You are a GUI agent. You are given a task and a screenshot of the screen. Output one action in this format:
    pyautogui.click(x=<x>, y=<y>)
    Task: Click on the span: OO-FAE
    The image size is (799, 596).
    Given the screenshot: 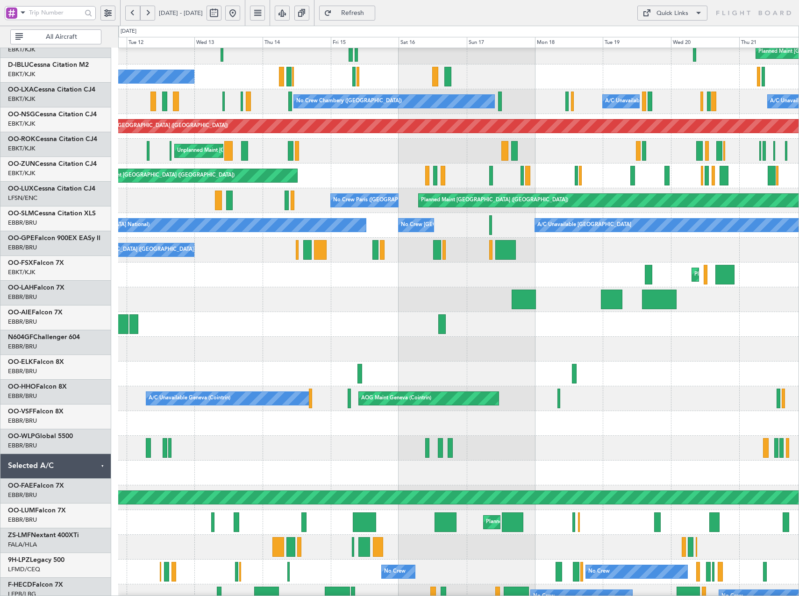 What is the action you would take?
    pyautogui.click(x=21, y=486)
    